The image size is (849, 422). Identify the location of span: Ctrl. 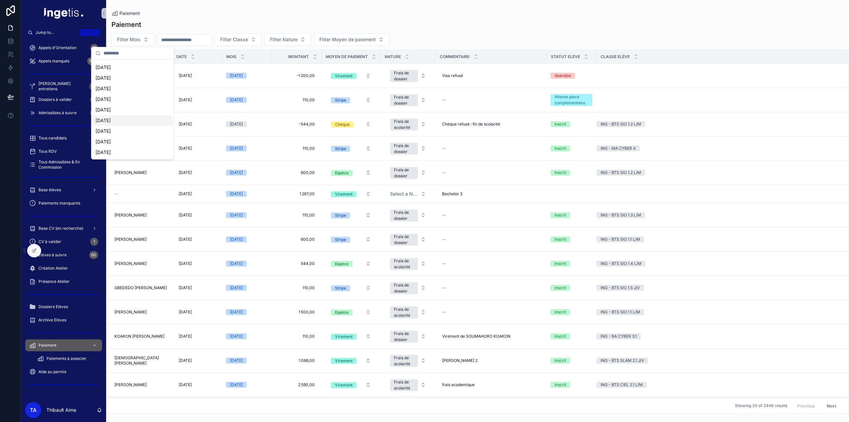
(86, 33).